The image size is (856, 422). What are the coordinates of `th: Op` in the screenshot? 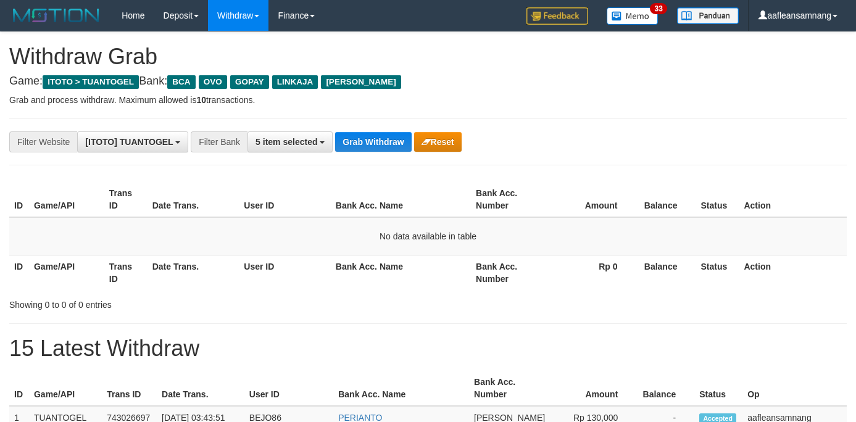 It's located at (794, 388).